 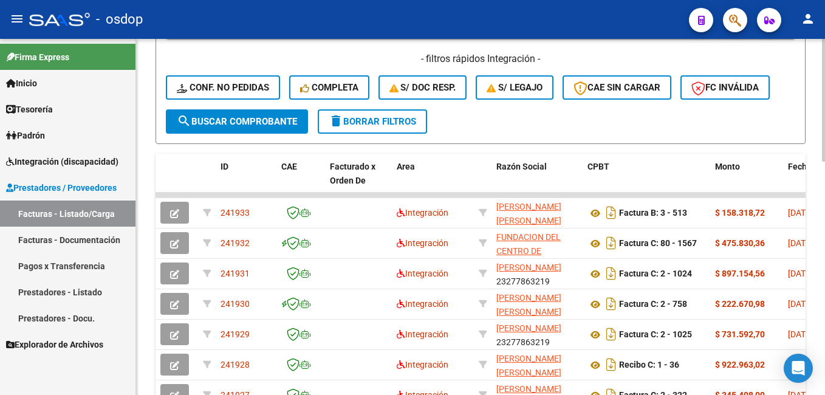 What do you see at coordinates (352, 173) in the screenshot?
I see `span: Facturado x Orden De` at bounding box center [352, 173].